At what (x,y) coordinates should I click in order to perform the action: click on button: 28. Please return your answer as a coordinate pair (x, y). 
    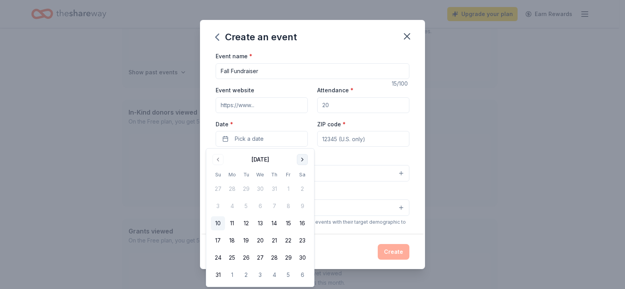
    Looking at the image, I should click on (274, 257).